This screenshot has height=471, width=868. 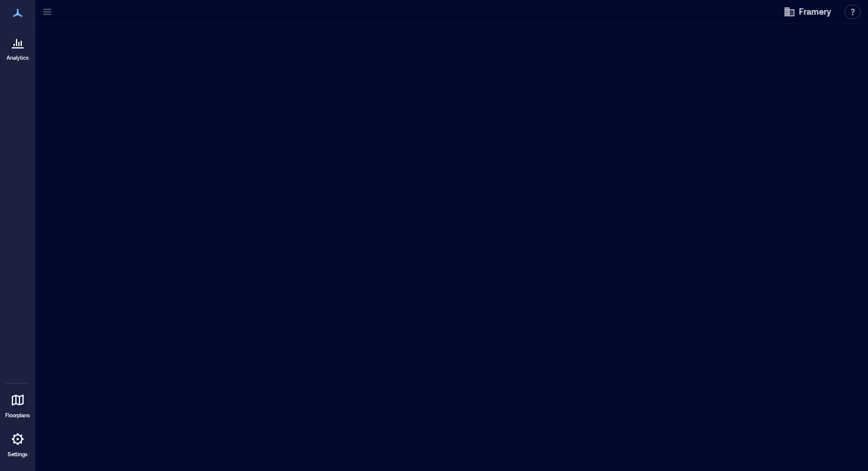 I want to click on a: Settings, so click(x=18, y=443).